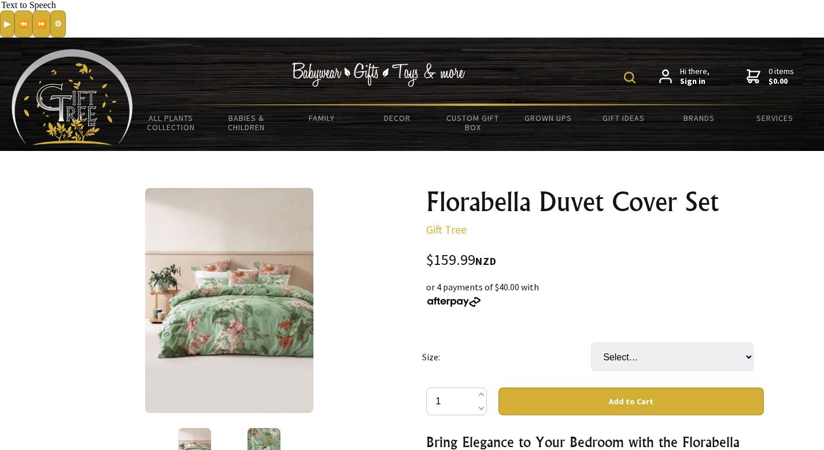  What do you see at coordinates (694, 82) in the screenshot?
I see `strong: Sign in` at bounding box center [694, 82].